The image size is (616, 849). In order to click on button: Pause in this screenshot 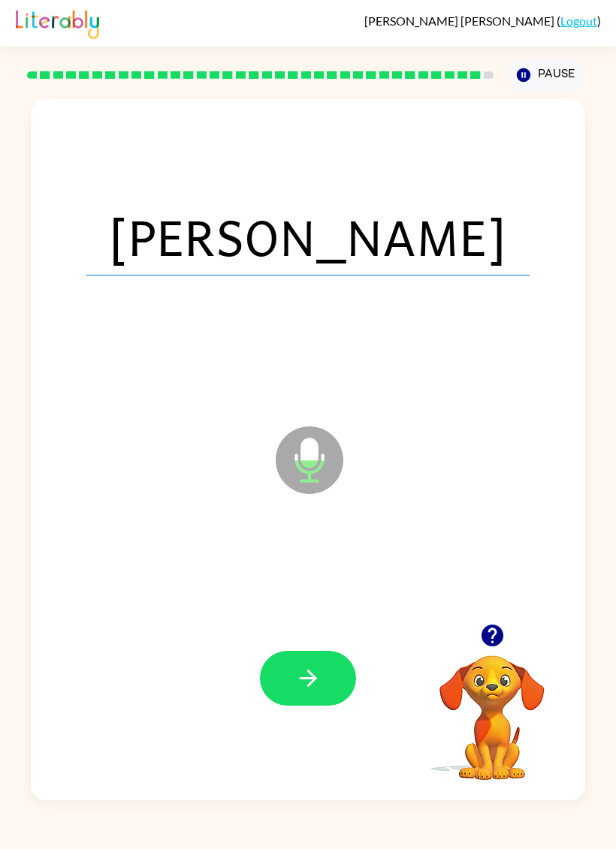, I will do `click(546, 75)`.